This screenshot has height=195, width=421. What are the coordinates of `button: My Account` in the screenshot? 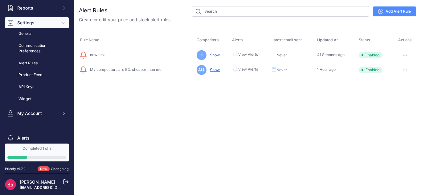 It's located at (37, 113).